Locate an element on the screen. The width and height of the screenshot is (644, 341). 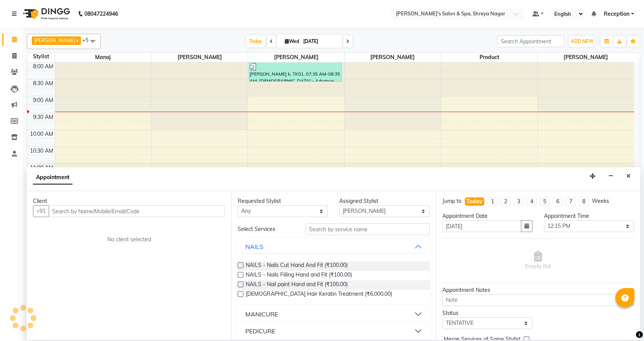
div: Select Services is located at coordinates (266, 229).